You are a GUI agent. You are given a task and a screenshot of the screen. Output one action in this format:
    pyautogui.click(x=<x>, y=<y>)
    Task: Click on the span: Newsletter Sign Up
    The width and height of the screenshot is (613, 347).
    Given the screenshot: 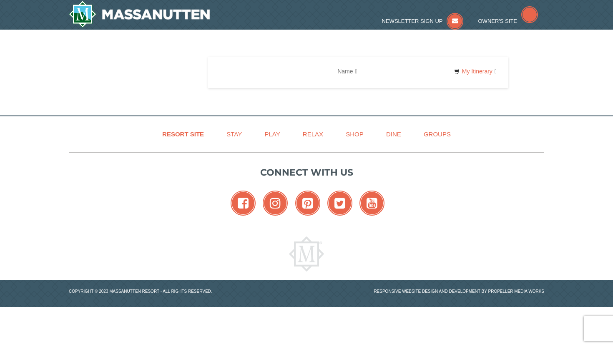 What is the action you would take?
    pyautogui.click(x=412, y=21)
    